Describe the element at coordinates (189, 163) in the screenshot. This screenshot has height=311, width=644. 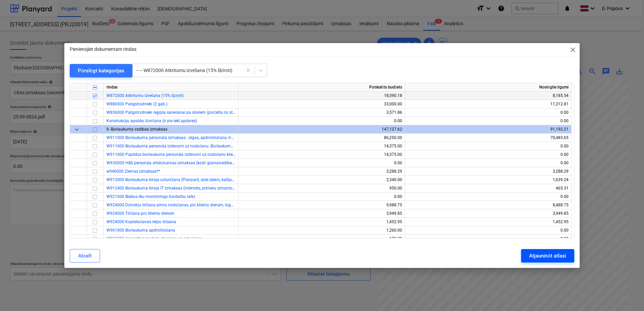
I see `span: W930000 H&S personāla attiecinamas izmaksas (kodē grāmatvedība, pārvietots DM sadaļā)` at that location.